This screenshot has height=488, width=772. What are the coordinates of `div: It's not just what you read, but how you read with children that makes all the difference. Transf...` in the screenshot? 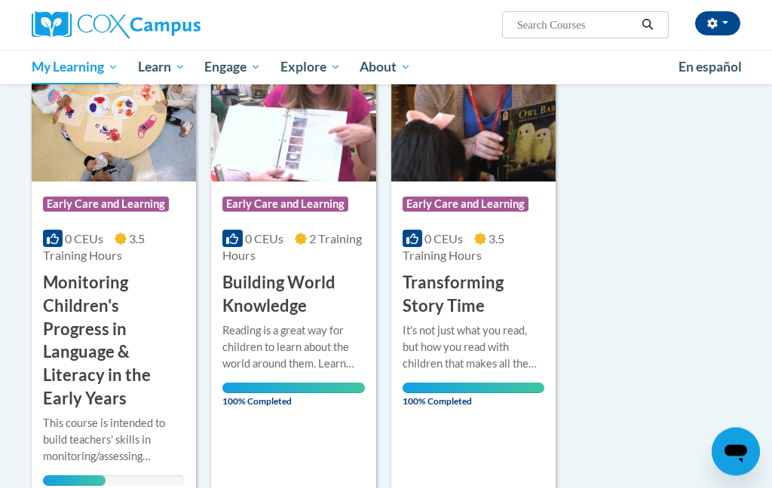 It's located at (473, 348).